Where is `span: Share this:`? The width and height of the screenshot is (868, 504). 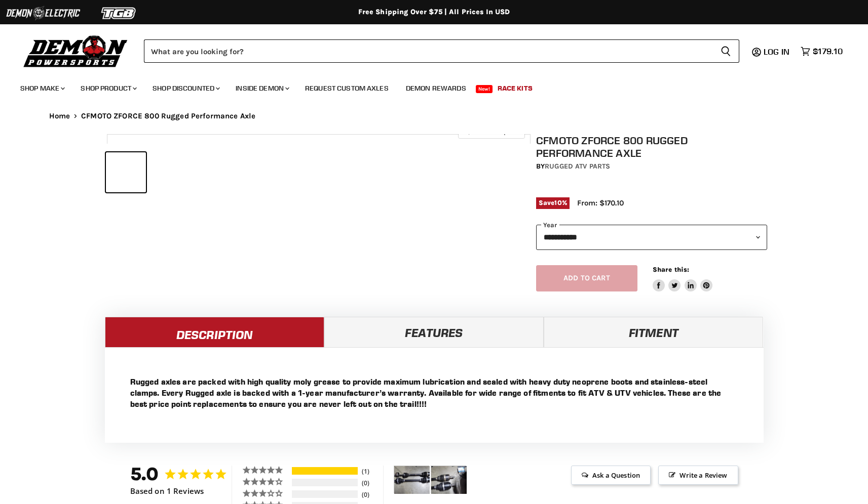 span: Share this: is located at coordinates (671, 269).